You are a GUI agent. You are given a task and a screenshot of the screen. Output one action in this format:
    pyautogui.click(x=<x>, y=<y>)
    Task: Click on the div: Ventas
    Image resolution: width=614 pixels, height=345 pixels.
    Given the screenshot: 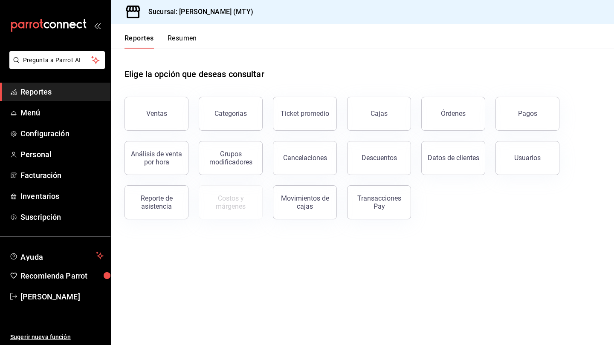 What is the action you would take?
    pyautogui.click(x=157, y=113)
    